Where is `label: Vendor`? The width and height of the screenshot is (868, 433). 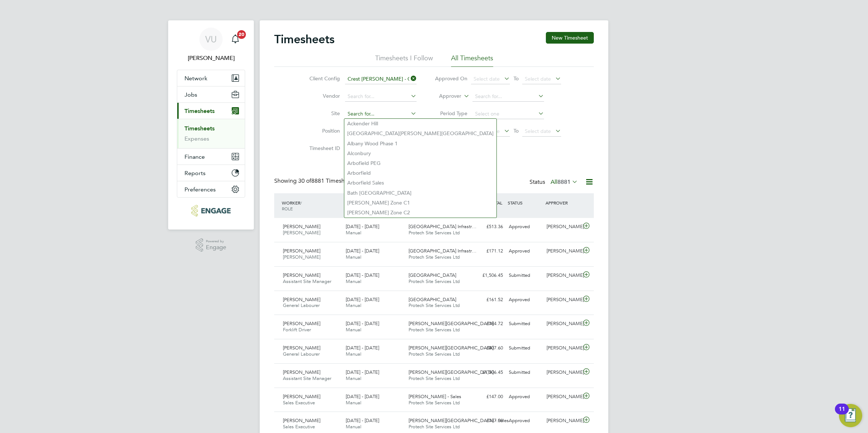 label: Vendor is located at coordinates (323, 96).